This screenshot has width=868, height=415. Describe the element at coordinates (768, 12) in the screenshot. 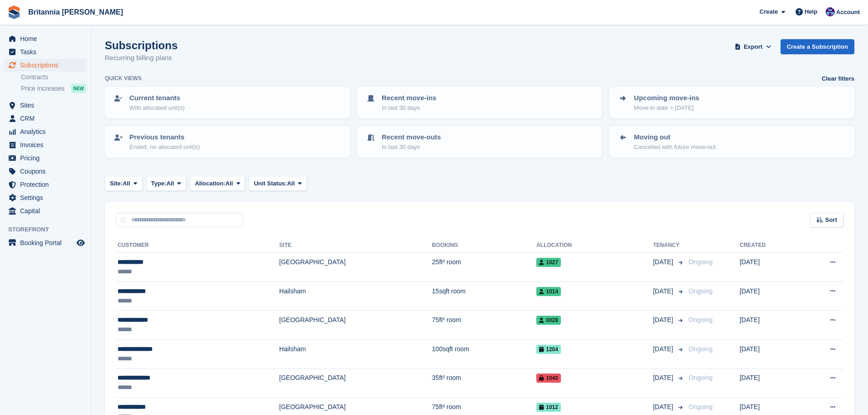

I see `span: Create` at that location.